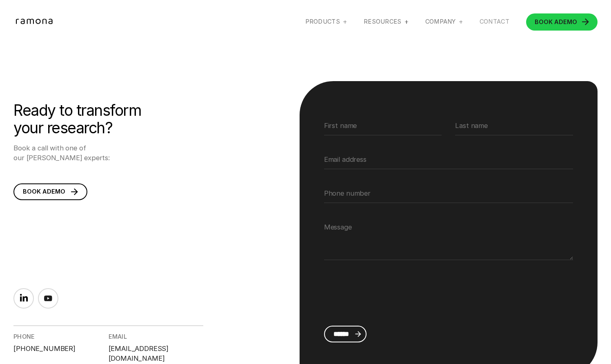  Describe the element at coordinates (24, 337) in the screenshot. I see `div: PHONE` at that location.